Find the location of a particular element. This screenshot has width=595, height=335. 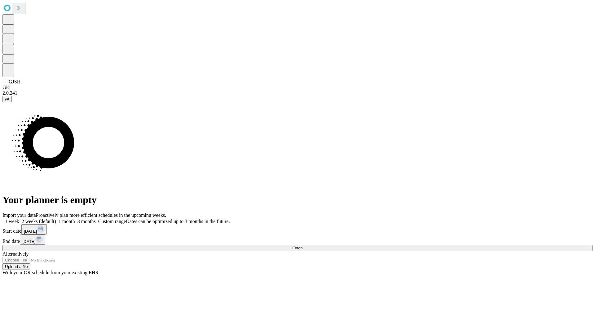

span: Proactively plan more efficient schedules in the upcoming weeks. is located at coordinates (101, 215).